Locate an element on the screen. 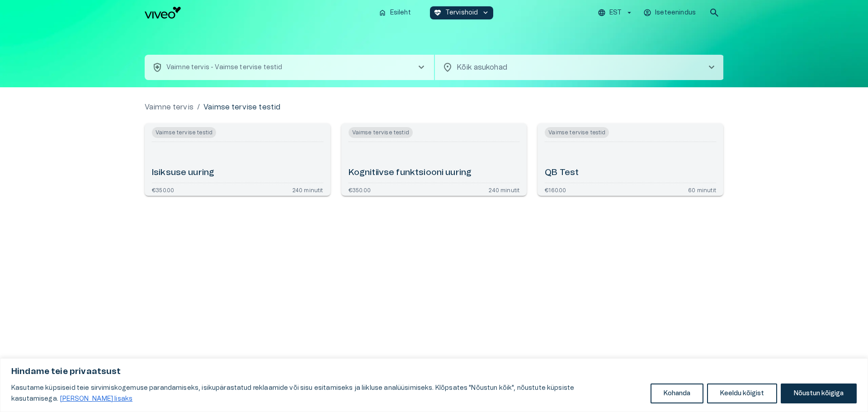 The width and height of the screenshot is (868, 412). button: open search modal is located at coordinates (714, 13).